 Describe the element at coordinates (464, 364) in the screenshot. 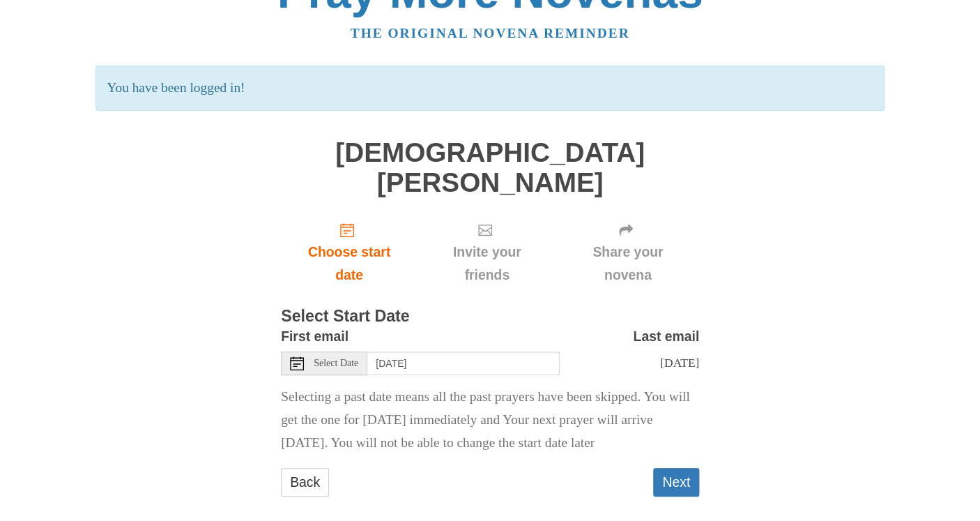

I see `input: Use the arrow keys to pick a date` at that location.